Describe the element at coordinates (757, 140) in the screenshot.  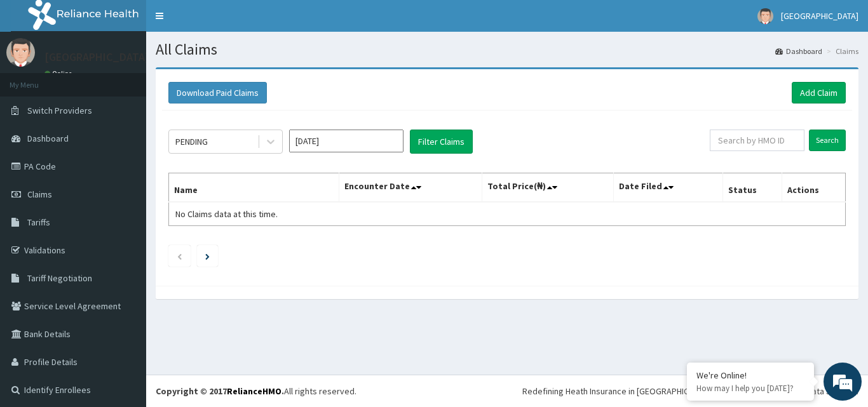
I see `input: Search by HMO ID` at that location.